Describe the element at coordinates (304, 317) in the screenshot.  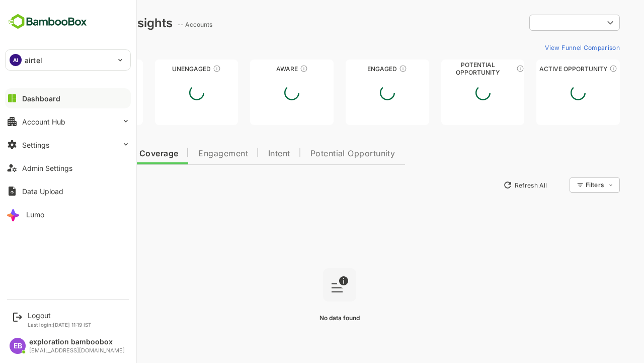
I see `span: No data found` at that location.